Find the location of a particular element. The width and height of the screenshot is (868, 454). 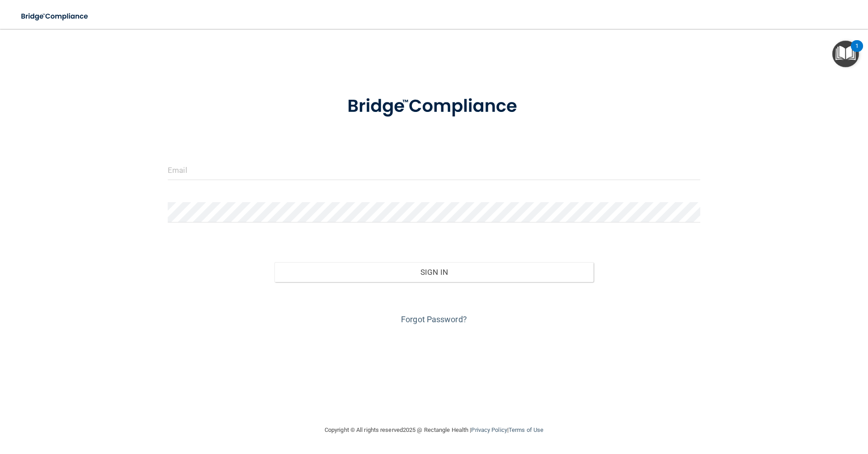

a: Privacy Policy is located at coordinates (488, 430).